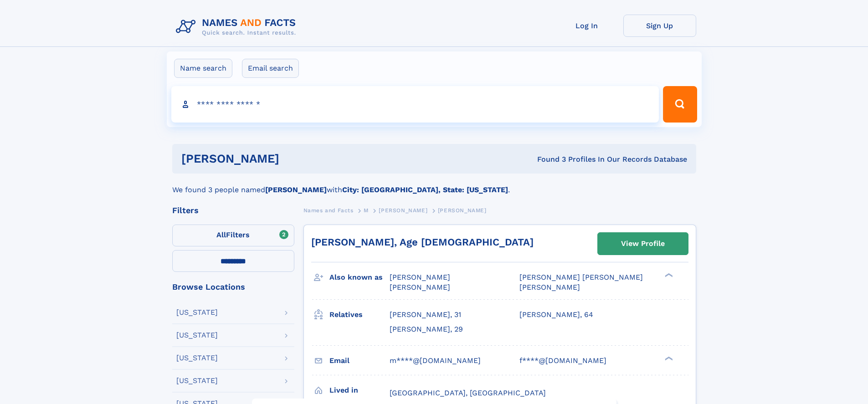  Describe the element at coordinates (359, 277) in the screenshot. I see `h3: Also known as` at that location.